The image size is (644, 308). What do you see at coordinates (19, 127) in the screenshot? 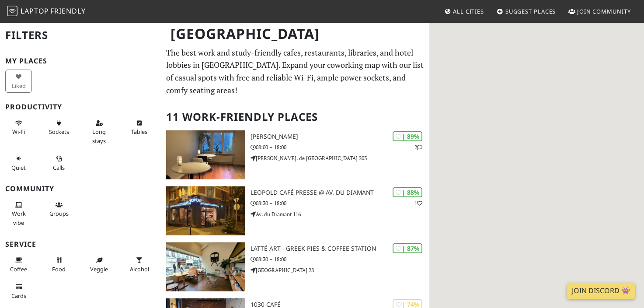
I see `button: Wi-Fi` at bounding box center [19, 127].